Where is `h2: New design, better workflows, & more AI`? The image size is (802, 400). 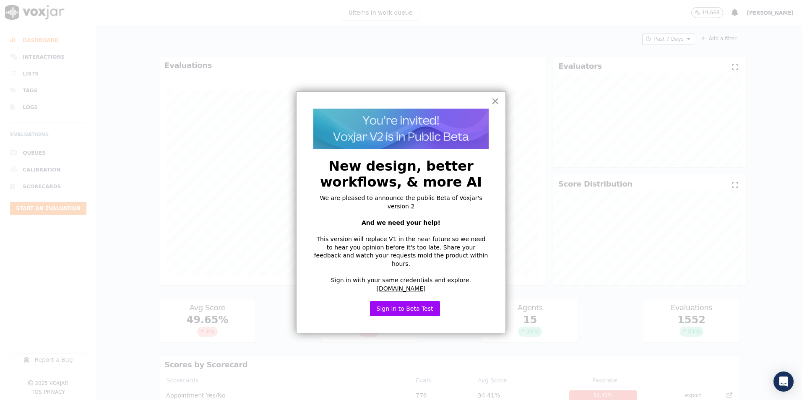
h2: New design, better workflows, & more AI is located at coordinates (401, 174).